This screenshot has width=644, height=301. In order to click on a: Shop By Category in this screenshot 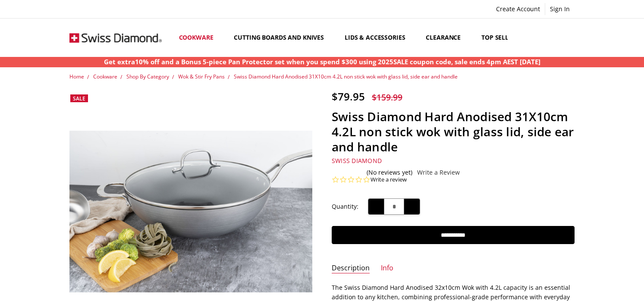, I will do `click(148, 76)`.